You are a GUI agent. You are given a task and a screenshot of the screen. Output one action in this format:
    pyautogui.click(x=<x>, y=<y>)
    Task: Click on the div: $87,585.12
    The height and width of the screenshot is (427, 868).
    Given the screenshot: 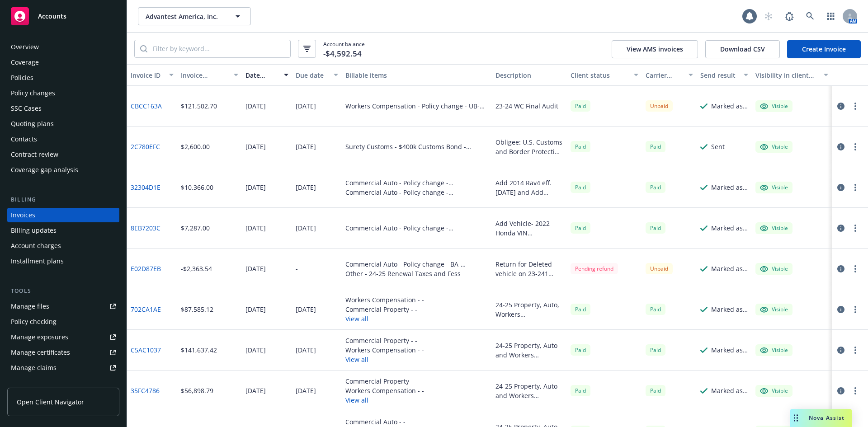 What is the action you would take?
    pyautogui.click(x=197, y=309)
    